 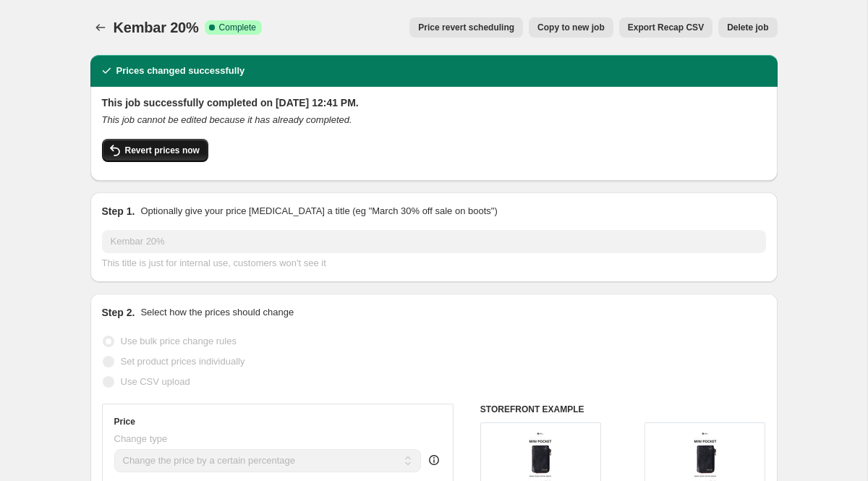 What do you see at coordinates (571, 27) in the screenshot?
I see `button: Copy to new job` at bounding box center [571, 27].